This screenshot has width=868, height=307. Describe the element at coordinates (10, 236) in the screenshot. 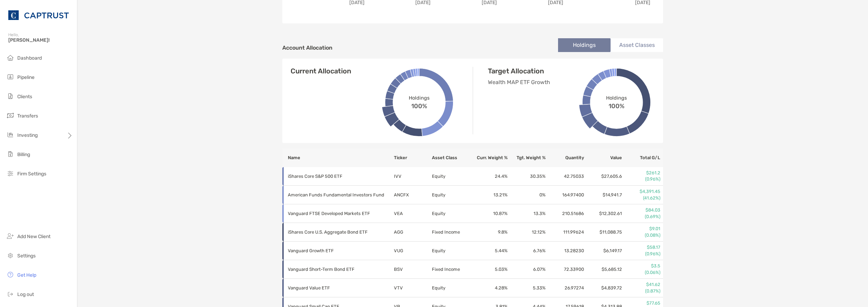

I see `img: add_new_client icon` at that location.